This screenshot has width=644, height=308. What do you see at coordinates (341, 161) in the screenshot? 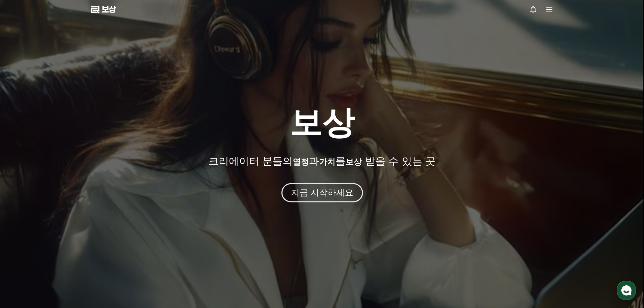
I see `font: 를` at bounding box center [341, 161].